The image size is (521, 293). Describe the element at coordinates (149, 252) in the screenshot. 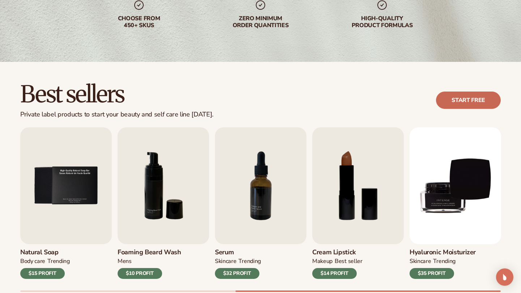

I see `h3: Foaming beard wash` at that location.